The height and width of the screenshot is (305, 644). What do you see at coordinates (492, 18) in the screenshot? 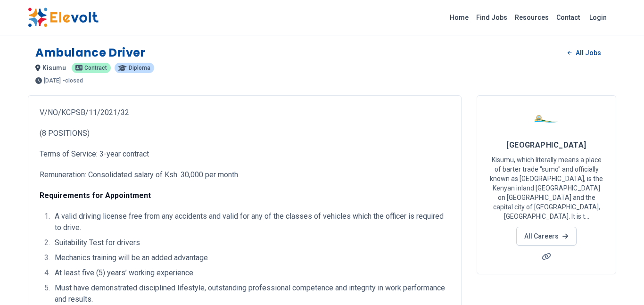
I see `a: Find Jobs` at bounding box center [492, 18].